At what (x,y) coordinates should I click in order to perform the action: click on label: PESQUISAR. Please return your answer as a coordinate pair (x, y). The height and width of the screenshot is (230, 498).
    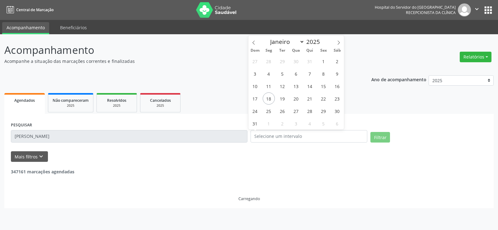
    Looking at the image, I should click on (21, 125).